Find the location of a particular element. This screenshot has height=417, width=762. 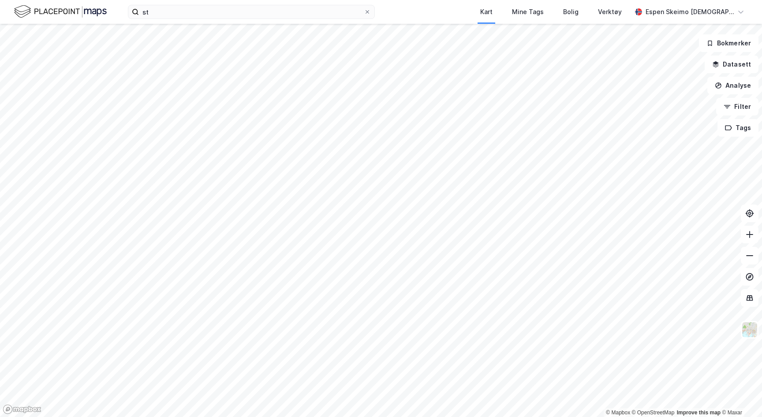

div: Bolig is located at coordinates (570, 12).